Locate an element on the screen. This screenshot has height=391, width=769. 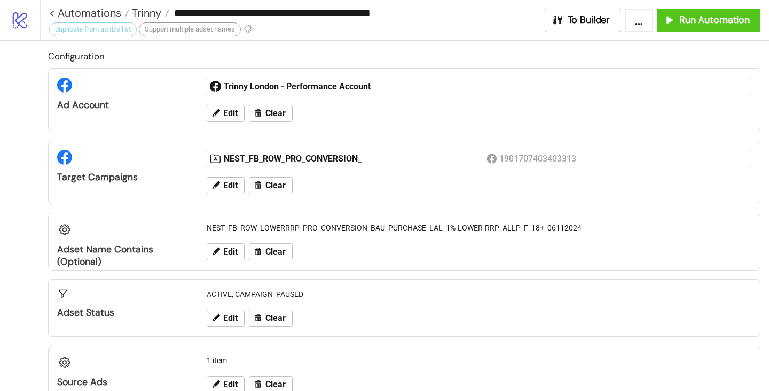
div: Ad Account is located at coordinates (123, 105).